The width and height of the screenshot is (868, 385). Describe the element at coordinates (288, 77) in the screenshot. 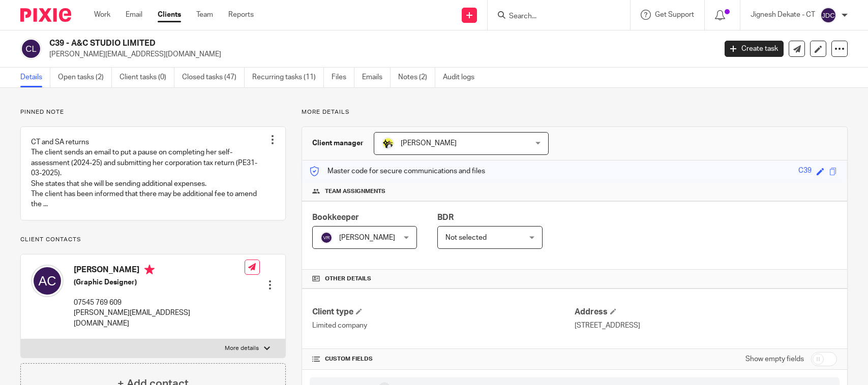

I see `a: Recurring tasks (11)` at that location.